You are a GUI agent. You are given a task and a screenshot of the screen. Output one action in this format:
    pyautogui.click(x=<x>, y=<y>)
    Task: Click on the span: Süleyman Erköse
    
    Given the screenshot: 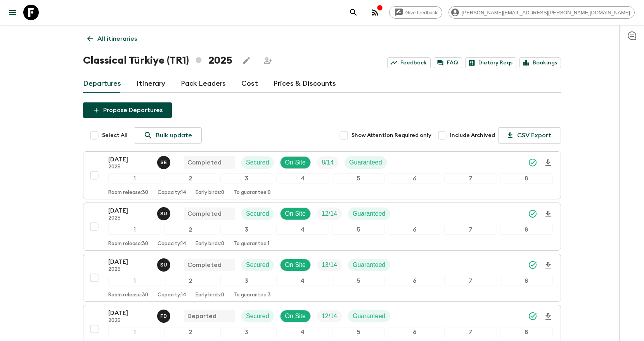 What is the action you would take?
    pyautogui.click(x=164, y=161)
    